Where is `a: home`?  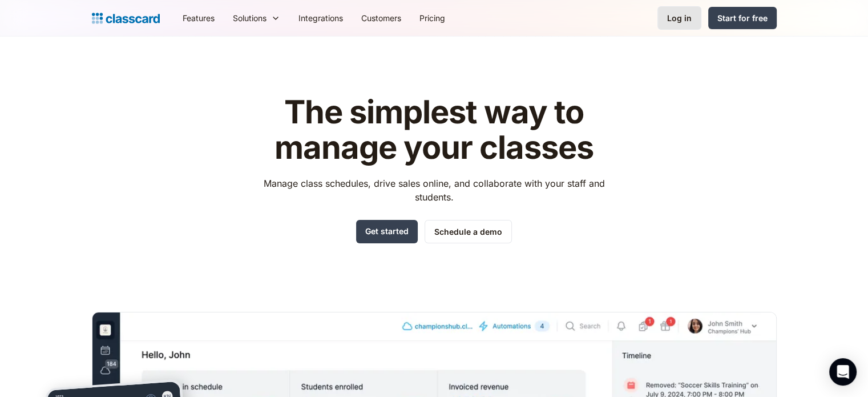 a: home is located at coordinates (126, 19).